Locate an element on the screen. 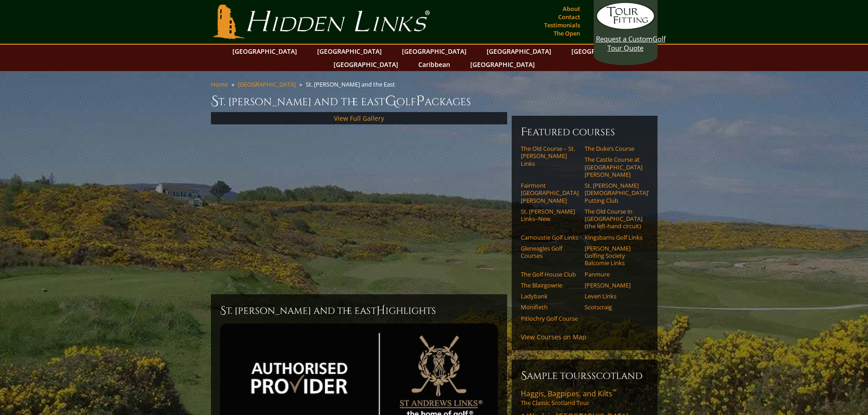 The width and height of the screenshot is (868, 415). a: The Blairgowrie is located at coordinates (550, 285).